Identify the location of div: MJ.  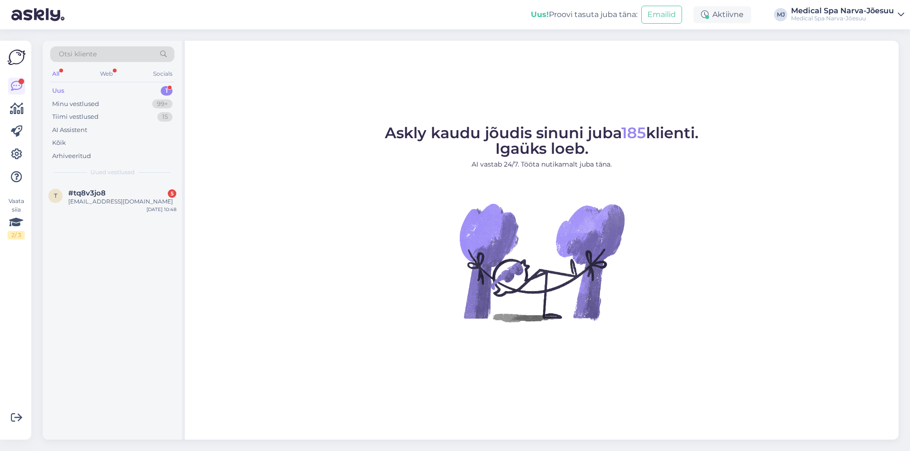
(780, 15).